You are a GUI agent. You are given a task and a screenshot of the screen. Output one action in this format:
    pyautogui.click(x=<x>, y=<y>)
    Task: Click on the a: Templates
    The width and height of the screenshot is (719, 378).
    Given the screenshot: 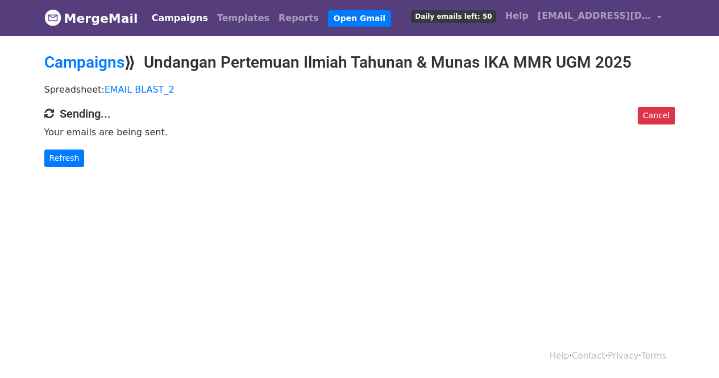 What is the action you would take?
    pyautogui.click(x=243, y=18)
    